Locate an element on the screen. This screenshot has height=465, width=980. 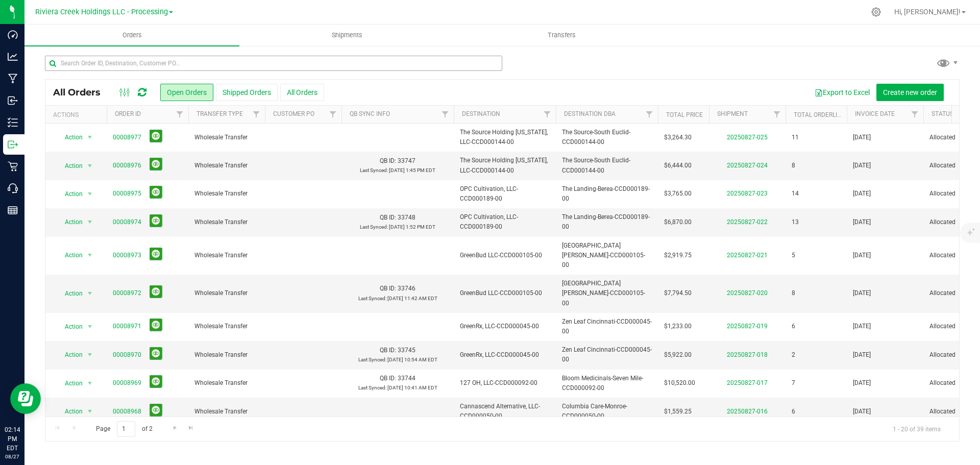
a: 20250827-025 is located at coordinates (748, 137).